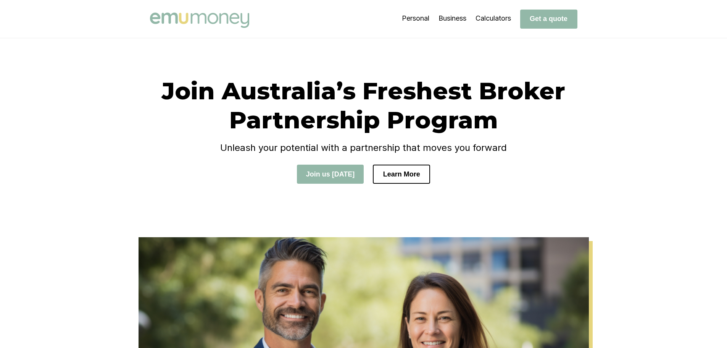 The height and width of the screenshot is (348, 727). I want to click on img: Emu Money logo, so click(200, 20).